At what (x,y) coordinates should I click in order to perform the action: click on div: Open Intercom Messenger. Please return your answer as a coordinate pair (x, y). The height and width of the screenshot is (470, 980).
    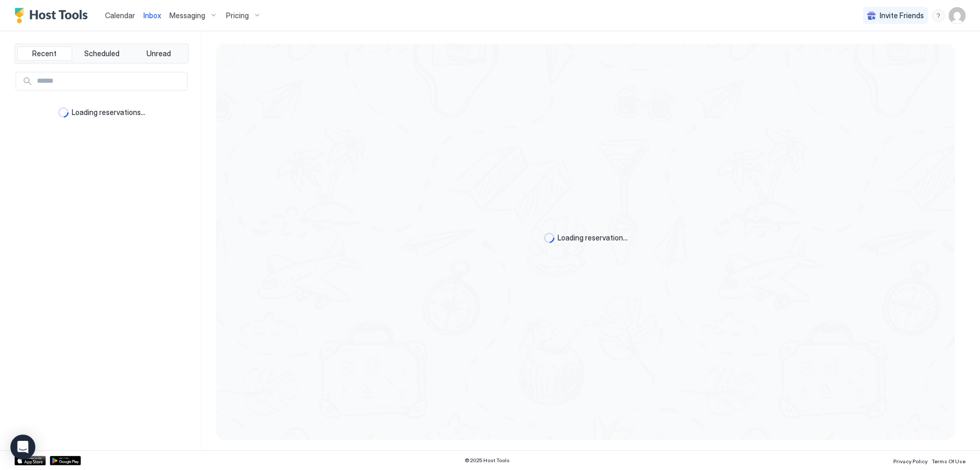
    Looking at the image, I should click on (23, 447).